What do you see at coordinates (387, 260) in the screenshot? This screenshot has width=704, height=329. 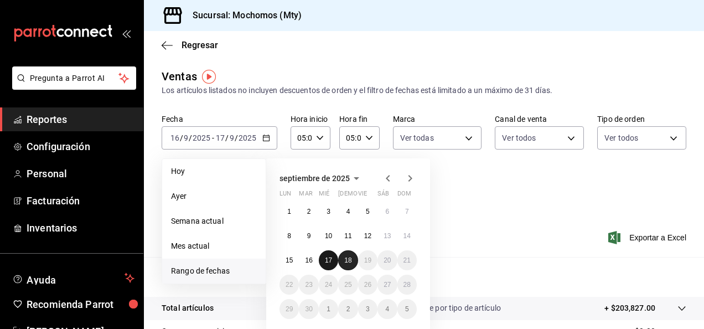 I see `abbr: 20 de septiembre de 2025` at bounding box center [387, 260].